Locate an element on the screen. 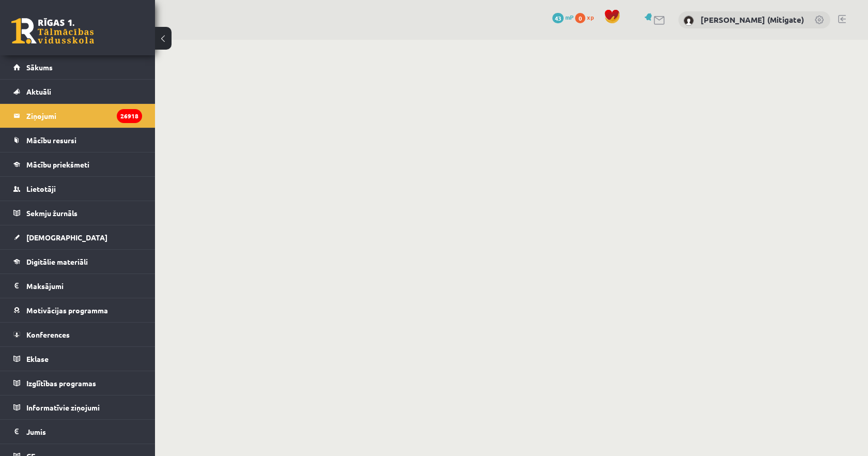 The image size is (868, 456). span: Mācību priekšmeti is located at coordinates (58, 164).